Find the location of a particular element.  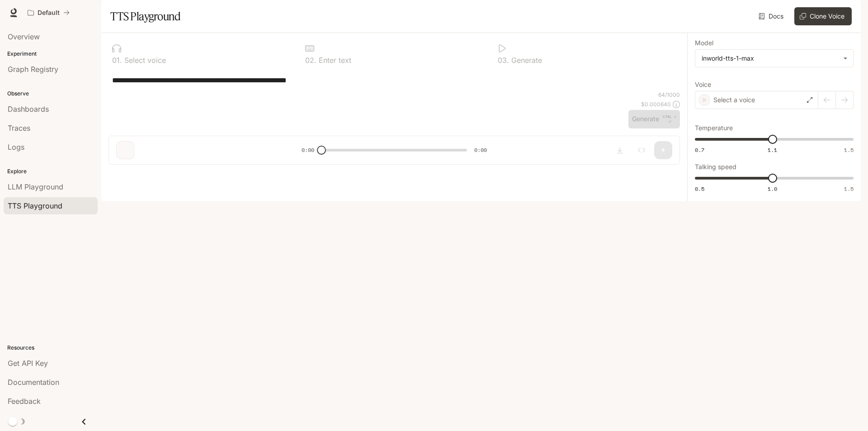

p: Talking speed is located at coordinates (716, 167).